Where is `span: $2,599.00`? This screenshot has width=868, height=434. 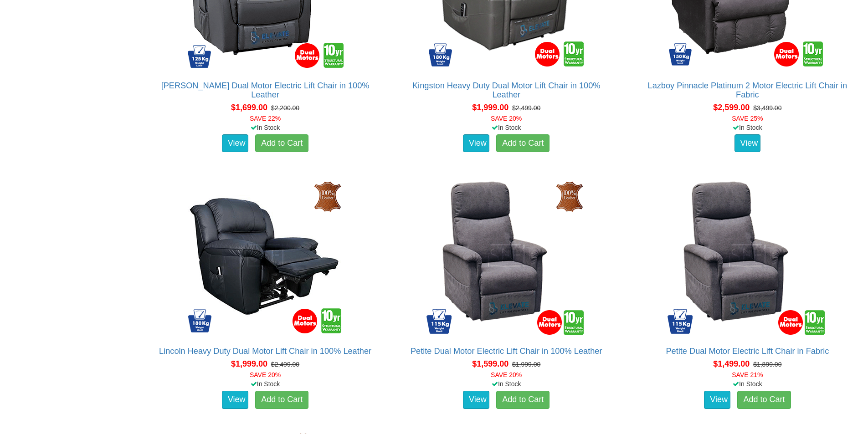
span: $2,599.00 is located at coordinates (731, 107).